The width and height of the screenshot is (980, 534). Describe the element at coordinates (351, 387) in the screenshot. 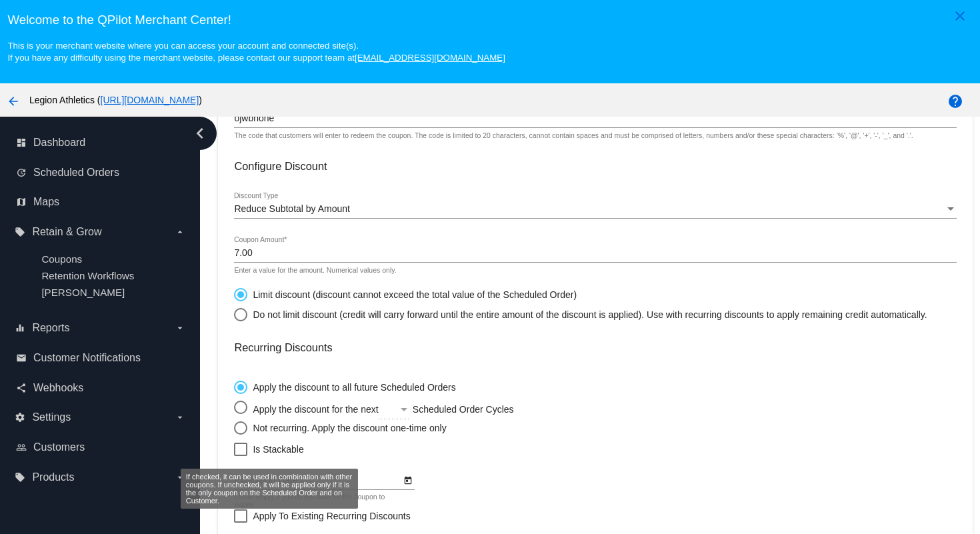

I see `div: Apply the discount to all future Scheduled Orders` at that location.